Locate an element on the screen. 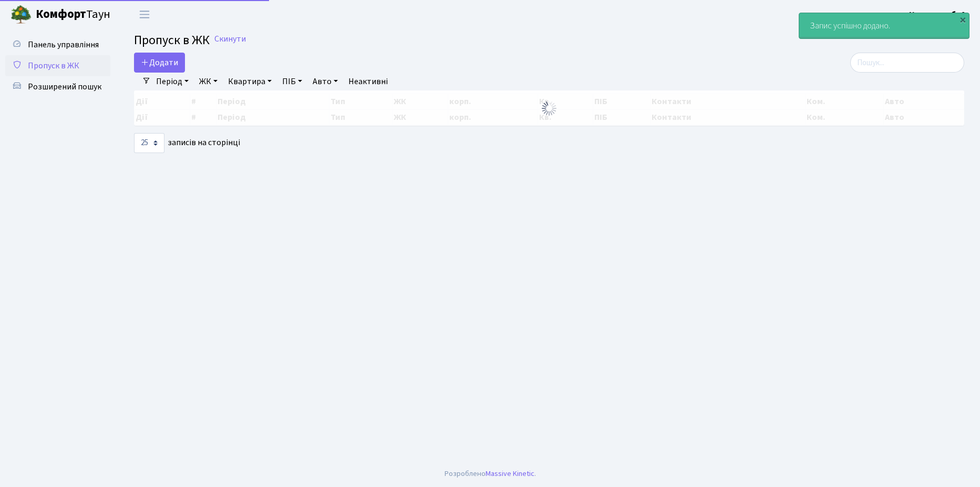 This screenshot has width=980, height=487. a: ЖК is located at coordinates (208, 81).